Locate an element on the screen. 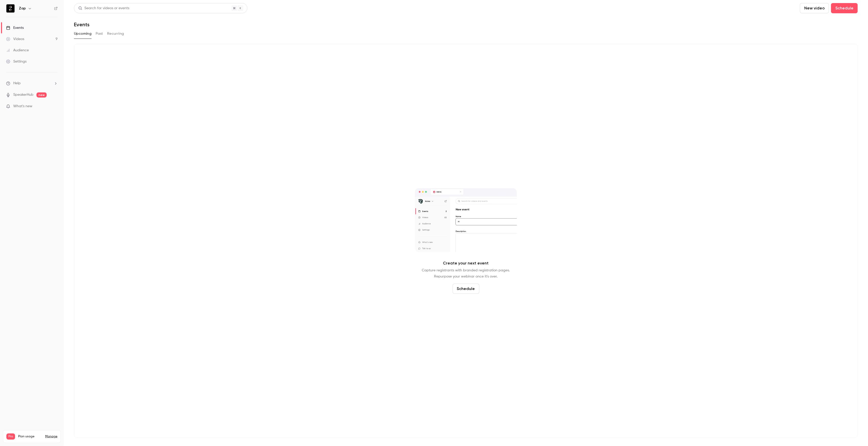 The image size is (868, 446). span: Help is located at coordinates (17, 83).